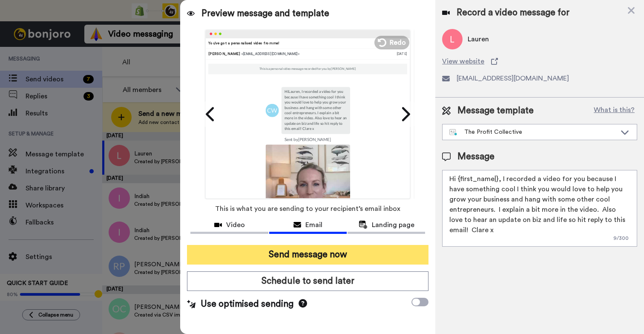  What do you see at coordinates (315, 110) in the screenshot?
I see `p: Hi Lauren , I recorded a video for you because I have something cool I think you would love to he...` at bounding box center [315, 110].